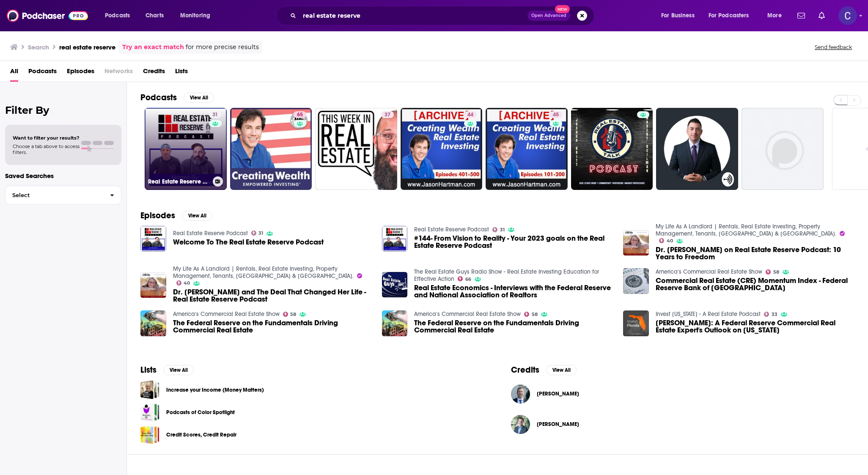 The image size is (868, 475). What do you see at coordinates (215, 390) in the screenshot?
I see `a: Increase your Income (Money Matters)` at bounding box center [215, 390].